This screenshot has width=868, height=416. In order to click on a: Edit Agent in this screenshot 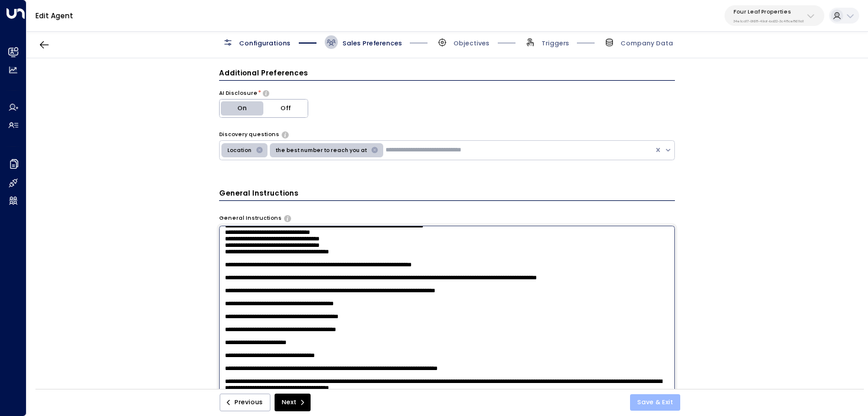, I will do `click(54, 15)`.